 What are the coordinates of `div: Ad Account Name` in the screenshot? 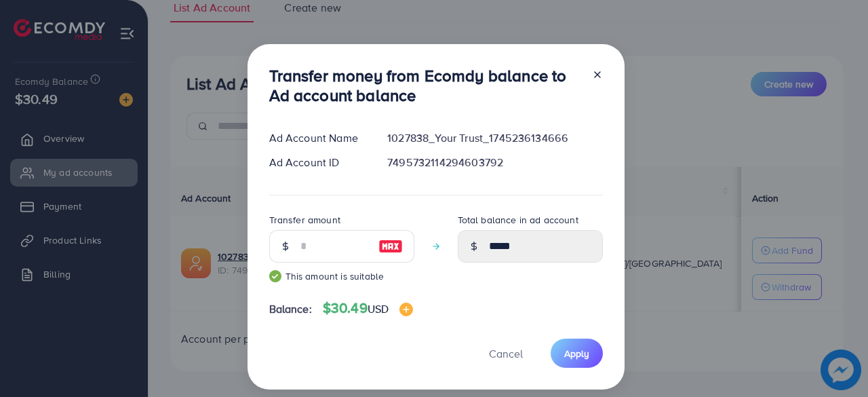 It's located at (318, 138).